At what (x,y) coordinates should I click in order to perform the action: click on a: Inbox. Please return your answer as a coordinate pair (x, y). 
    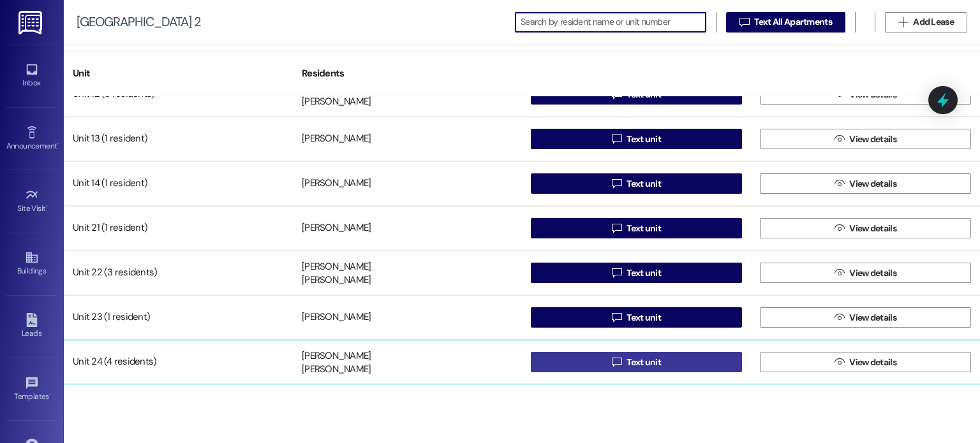
    Looking at the image, I should click on (32, 76).